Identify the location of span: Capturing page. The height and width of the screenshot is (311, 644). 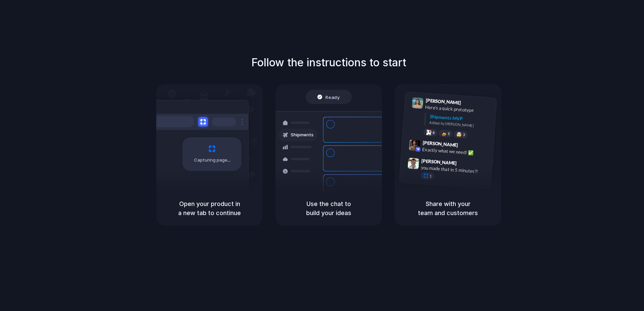
(212, 160).